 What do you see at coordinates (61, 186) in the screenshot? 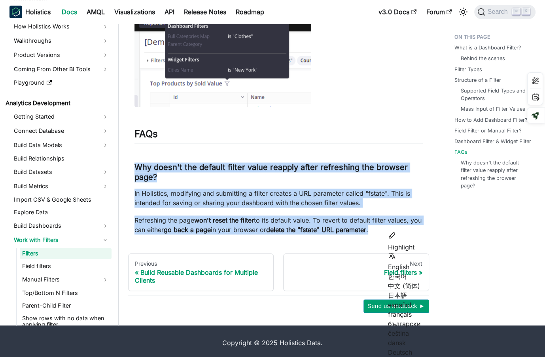
I see `a: Build Metrics` at bounding box center [61, 186].